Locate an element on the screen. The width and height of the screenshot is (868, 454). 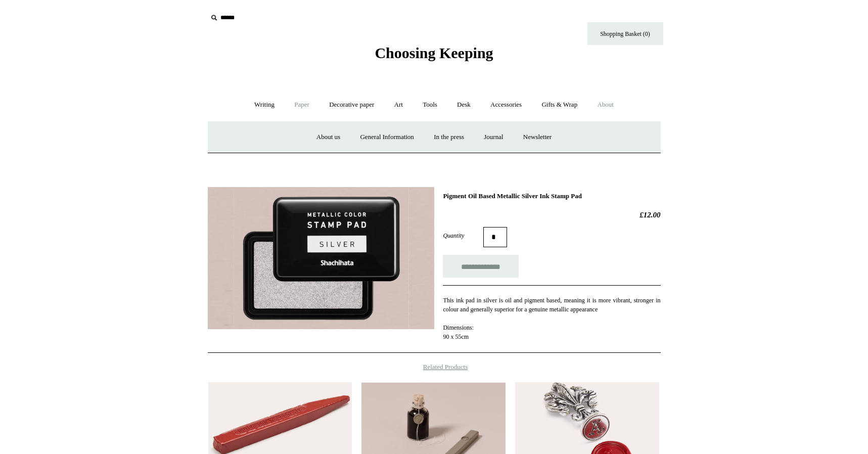
a: General Information is located at coordinates (387, 137).